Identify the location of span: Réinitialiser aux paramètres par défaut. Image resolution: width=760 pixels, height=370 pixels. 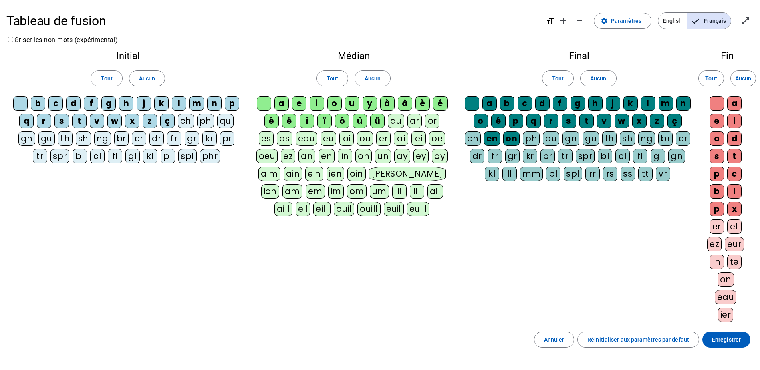
(638, 340).